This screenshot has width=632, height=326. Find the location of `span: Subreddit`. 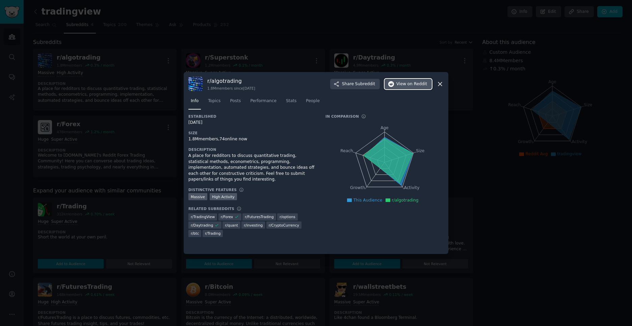

span: Subreddit is located at coordinates (365, 84).